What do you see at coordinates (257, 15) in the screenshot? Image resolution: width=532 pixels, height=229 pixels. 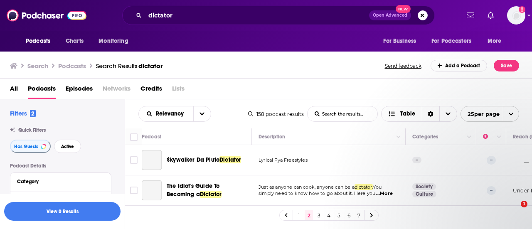 I see `input: Search podcasts, credits, & more...` at bounding box center [257, 15].